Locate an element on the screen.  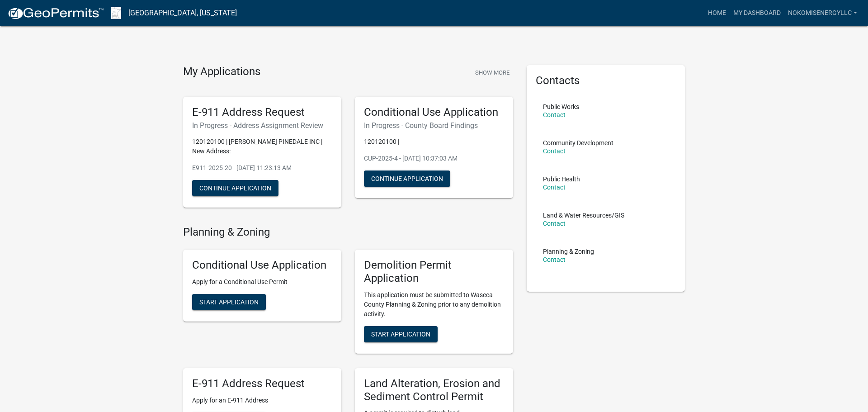
h6: In Progress - County Board Findings is located at coordinates (434, 125).